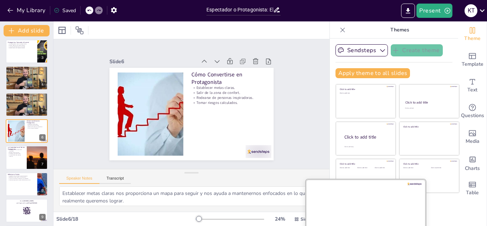  Describe the element at coordinates (280, 219) in the screenshot. I see `div: 24 %` at that location.